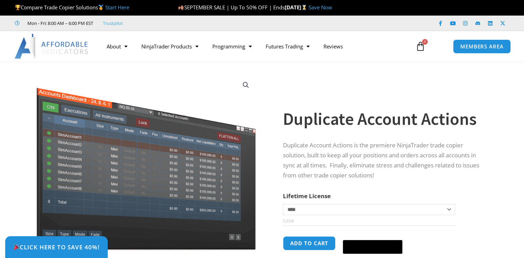 This screenshot has width=524, height=258. I want to click on a: Clear options, so click(288, 221).